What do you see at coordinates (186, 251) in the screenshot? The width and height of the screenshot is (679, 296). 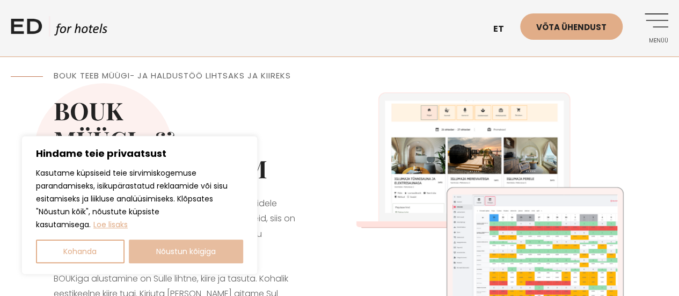 I see `button: Nõustun kõigiga` at bounding box center [186, 251].